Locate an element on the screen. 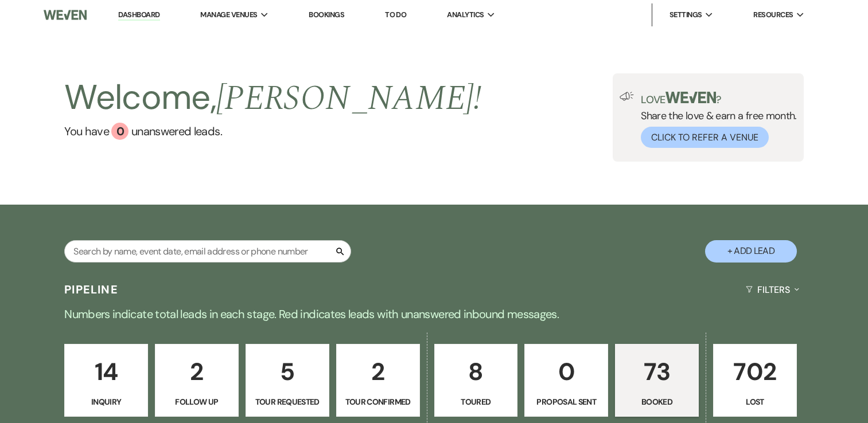 The width and height of the screenshot is (868, 423). img: Weven Logo is located at coordinates (65, 15).